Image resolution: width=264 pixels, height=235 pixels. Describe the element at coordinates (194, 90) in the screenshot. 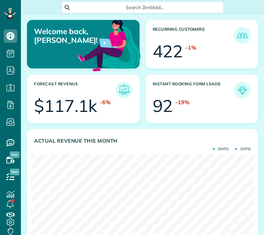

I see `h3: Instant Booking Form Leads` at that location.